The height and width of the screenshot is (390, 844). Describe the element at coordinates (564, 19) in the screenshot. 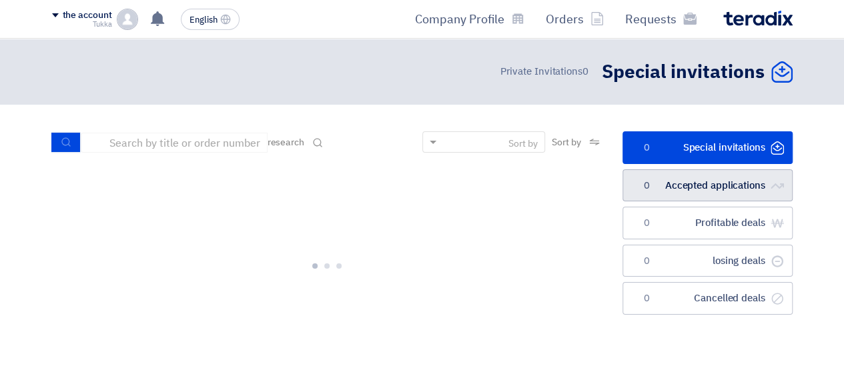

I see `font: Orders` at that location.